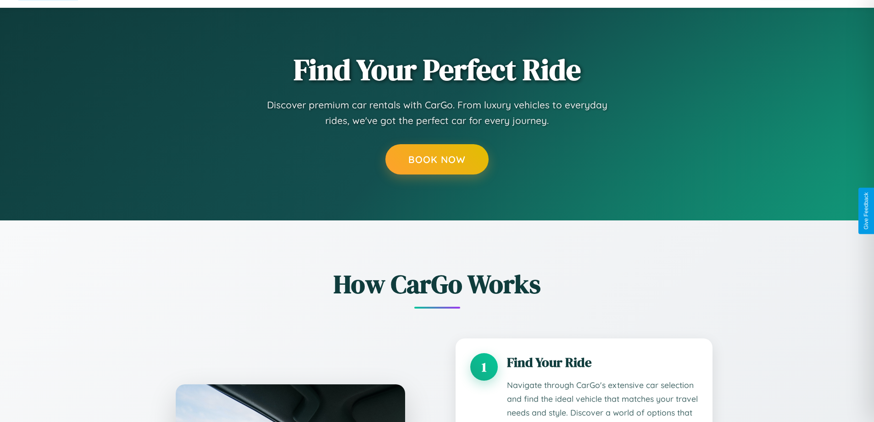 This screenshot has height=422, width=874. I want to click on button: Book Now, so click(437, 159).